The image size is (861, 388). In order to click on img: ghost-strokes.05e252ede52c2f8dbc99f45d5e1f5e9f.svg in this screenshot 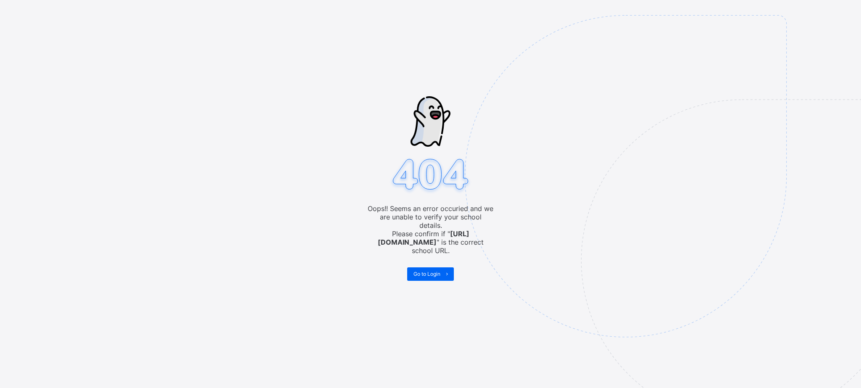, I will do `click(431, 121)`.